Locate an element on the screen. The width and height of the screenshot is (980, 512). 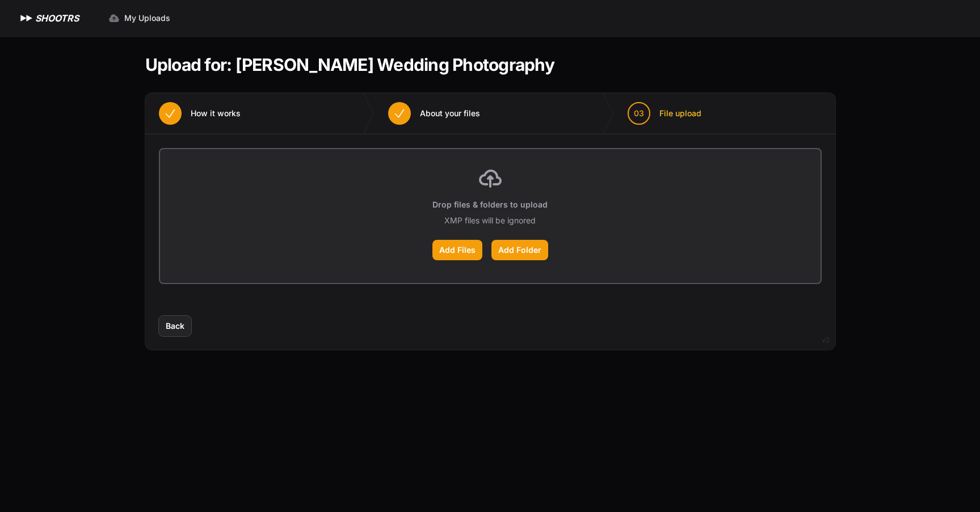
h1: SHOOTRS is located at coordinates (57, 18).